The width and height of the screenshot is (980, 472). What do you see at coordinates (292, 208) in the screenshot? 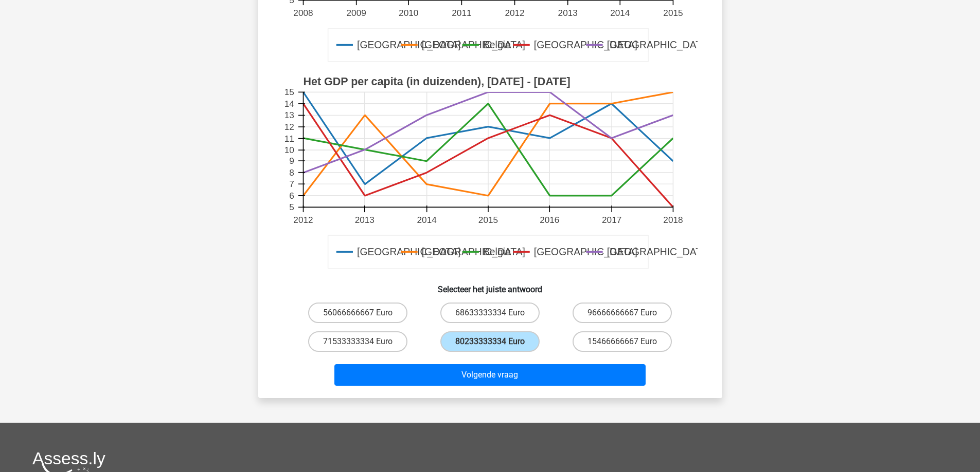
I see `text: 5` at bounding box center [292, 208].